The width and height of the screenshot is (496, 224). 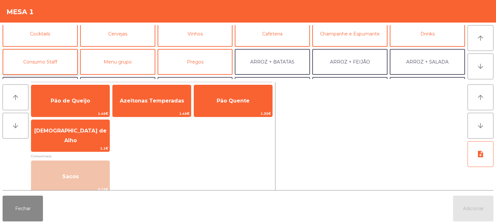 I want to click on button: FEIJÃO + SALADA, so click(x=350, y=90).